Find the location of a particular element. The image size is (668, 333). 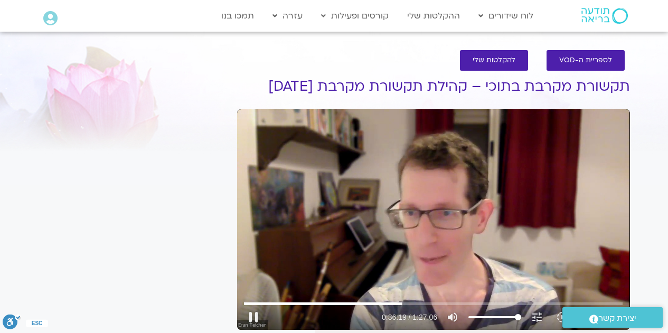

span: להקלטות שלי is located at coordinates (494, 60).